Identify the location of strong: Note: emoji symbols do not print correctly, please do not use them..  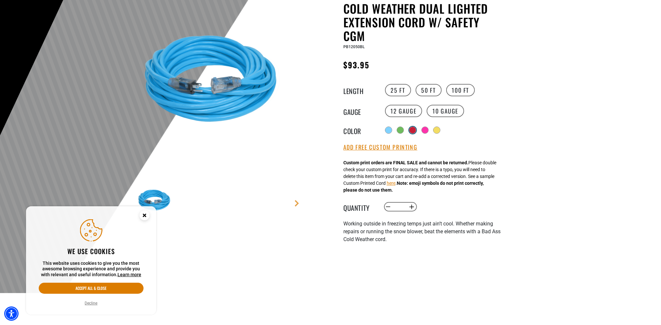
(413, 187).